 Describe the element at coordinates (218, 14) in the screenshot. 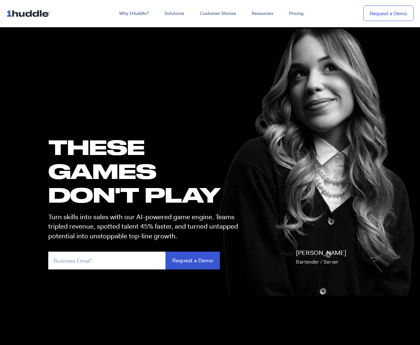

I see `a: Customer Stories` at that location.